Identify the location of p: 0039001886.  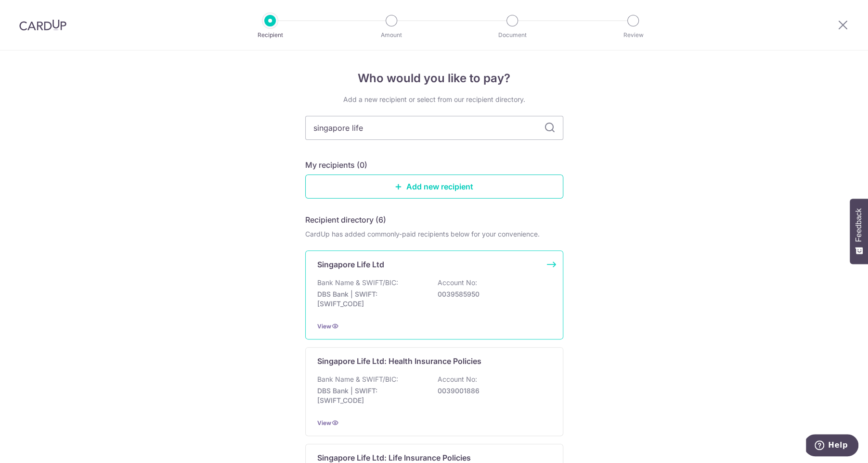
(491, 391).